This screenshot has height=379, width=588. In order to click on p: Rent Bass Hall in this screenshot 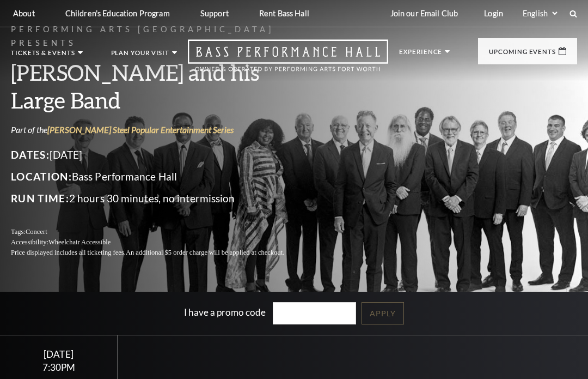, I will do `click(284, 13)`.